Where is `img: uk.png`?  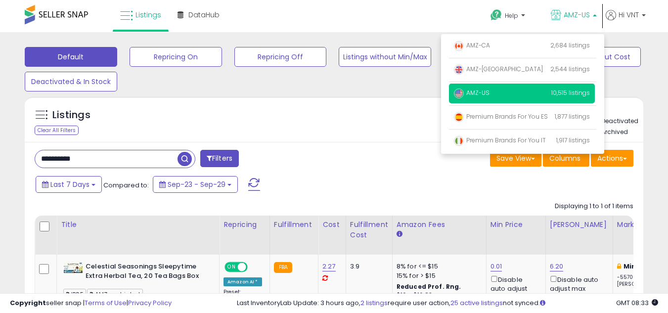 img: uk.png is located at coordinates (459, 70).